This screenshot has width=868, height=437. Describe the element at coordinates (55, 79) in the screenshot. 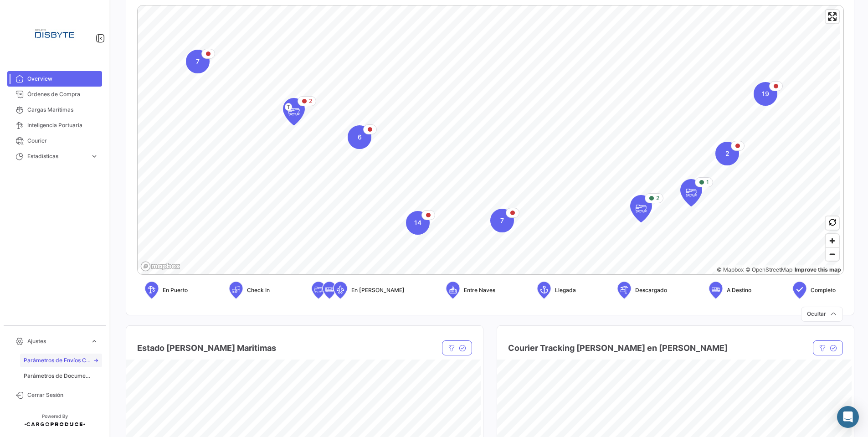

I see `a: Overview` at that location.